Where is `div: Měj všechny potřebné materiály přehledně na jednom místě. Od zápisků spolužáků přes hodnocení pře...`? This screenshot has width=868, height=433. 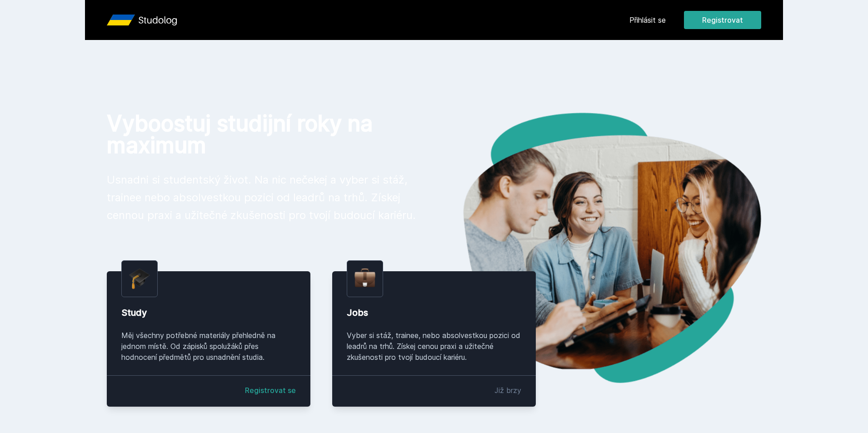 div: Měj všechny potřebné materiály přehledně na jednom místě. Od zápisků spolužáků přes hodnocení pře... is located at coordinates (209, 346).